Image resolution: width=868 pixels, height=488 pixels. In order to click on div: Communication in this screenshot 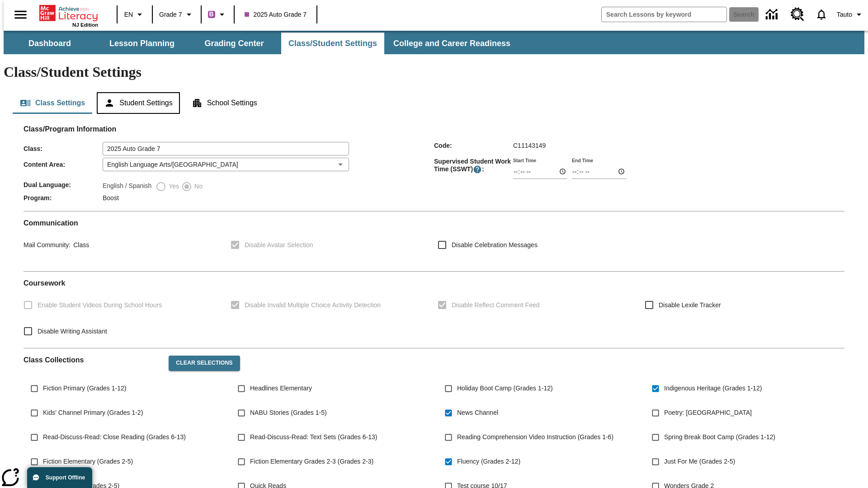, I will do `click(434, 242)`.